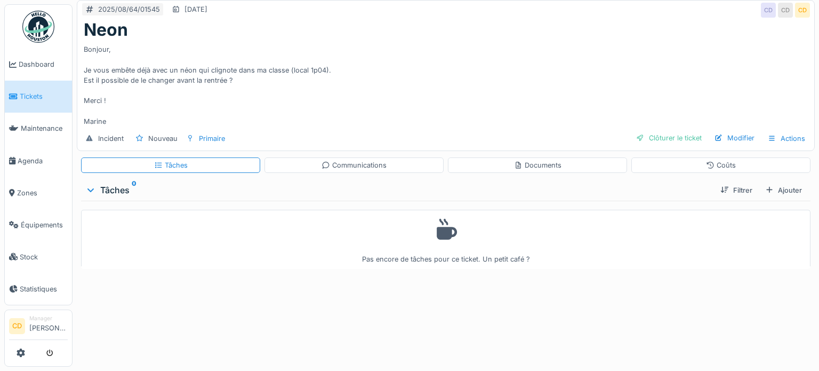 Image resolution: width=819 pixels, height=371 pixels. Describe the element at coordinates (354, 165) in the screenshot. I see `div: Communications` at that location.